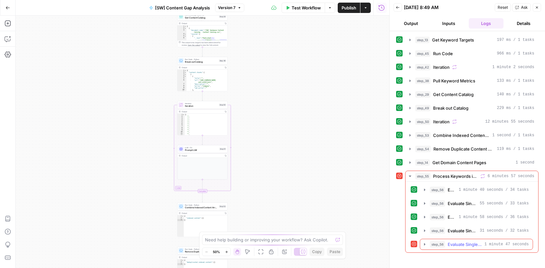 Image resolution: width=545 pixels, height=268 pixels. I want to click on span: Copy, so click(317, 252).